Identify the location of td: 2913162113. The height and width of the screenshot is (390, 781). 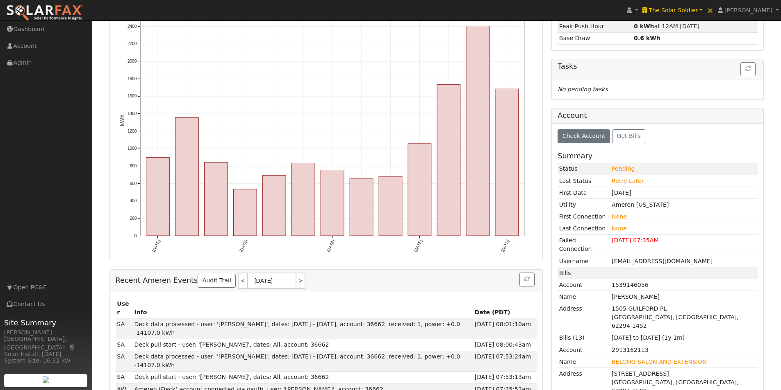
(684, 350).